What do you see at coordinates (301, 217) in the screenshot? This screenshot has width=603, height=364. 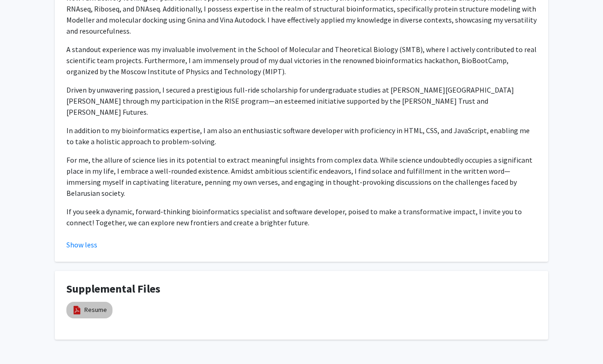 I see `p: If you seek a dynamic, forward-thinking bioinformatics specialist and software developer, poised ...` at bounding box center [301, 217].